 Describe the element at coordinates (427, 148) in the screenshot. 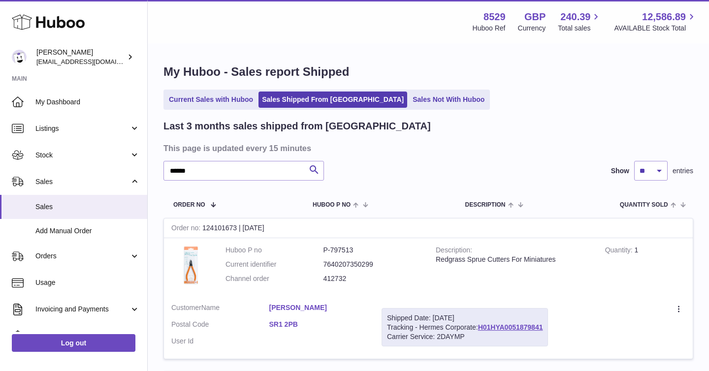

I see `h3: This page is updated every 15 minutes` at that location.